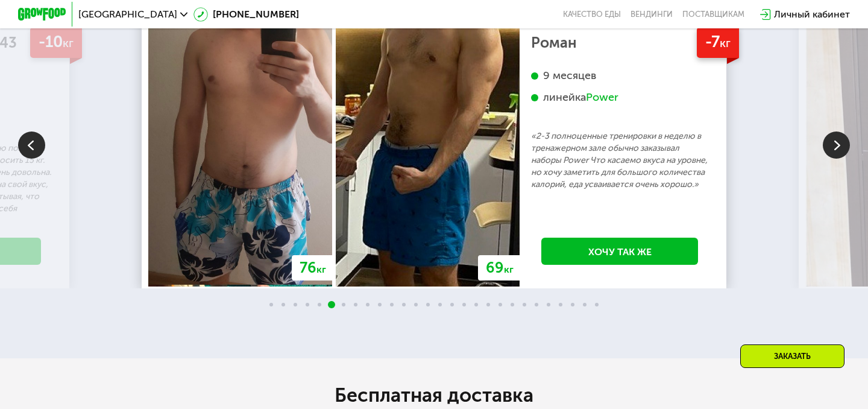 This screenshot has width=868, height=409. Describe the element at coordinates (652, 15) in the screenshot. I see `a: Вендинги` at that location.